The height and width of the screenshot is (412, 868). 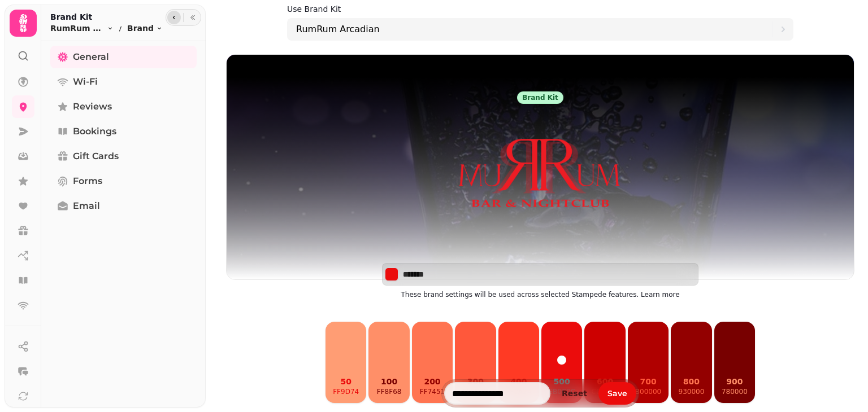 What do you see at coordinates (88, 181) in the screenshot?
I see `span: Forms` at bounding box center [88, 181].